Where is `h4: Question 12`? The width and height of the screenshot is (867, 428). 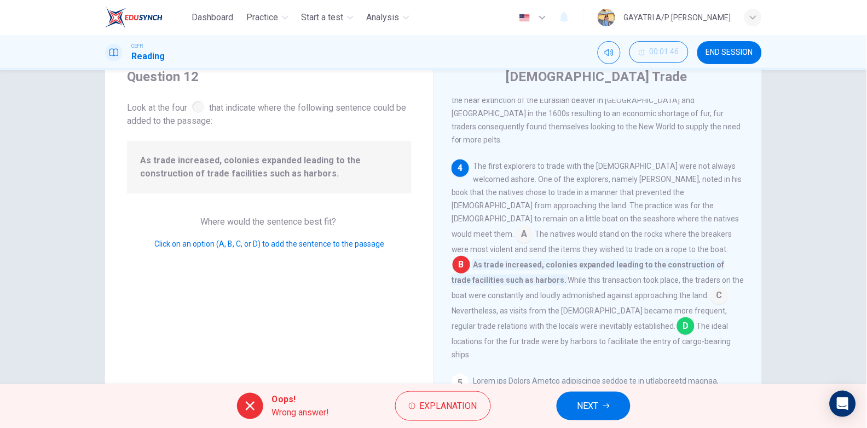
h4: Question 12 is located at coordinates (269, 77).